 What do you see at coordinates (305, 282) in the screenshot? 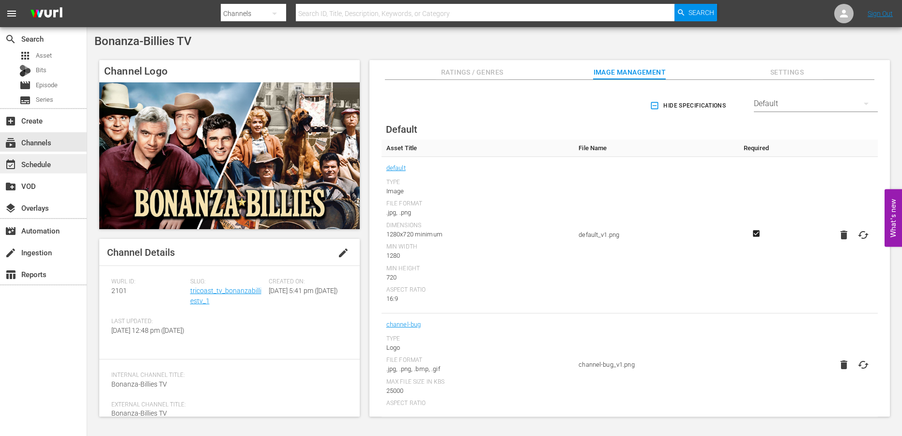
I see `span: Created On:` at bounding box center [305, 282].